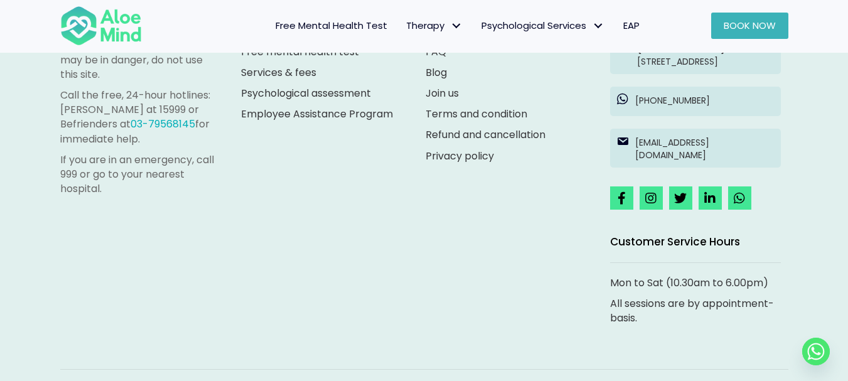 The width and height of the screenshot is (848, 381). Describe the element at coordinates (695, 311) in the screenshot. I see `p: All sessions are by appointment-basis.` at that location.